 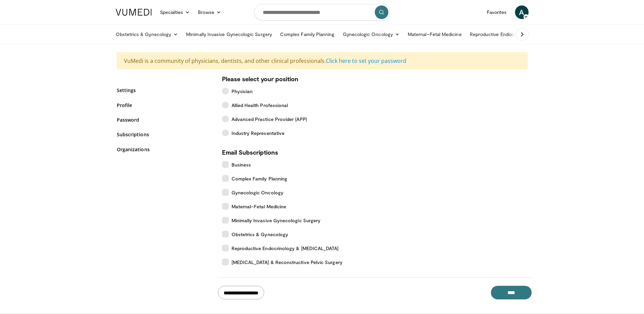 I want to click on span: Allied Health Professional, so click(x=260, y=105).